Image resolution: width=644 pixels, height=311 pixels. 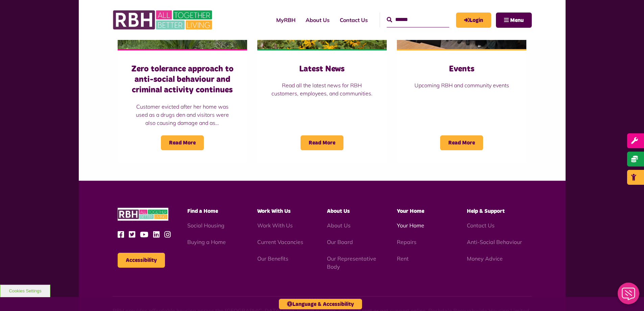 What do you see at coordinates (494, 242) in the screenshot?
I see `a: Anti-Social Behaviour` at bounding box center [494, 242].